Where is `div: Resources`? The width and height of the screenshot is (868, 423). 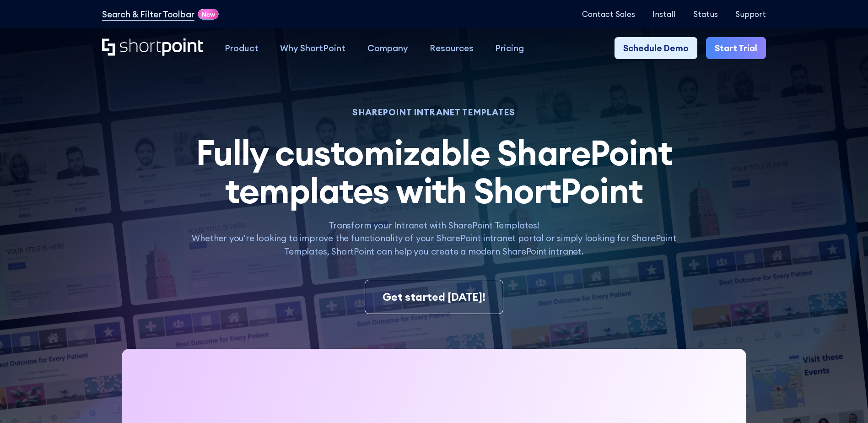 div: Resources is located at coordinates (451, 48).